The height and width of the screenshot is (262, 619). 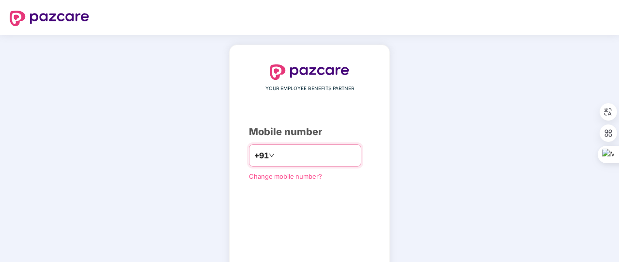 What do you see at coordinates (285, 176) in the screenshot?
I see `span: Change mobile number?` at bounding box center [285, 176].